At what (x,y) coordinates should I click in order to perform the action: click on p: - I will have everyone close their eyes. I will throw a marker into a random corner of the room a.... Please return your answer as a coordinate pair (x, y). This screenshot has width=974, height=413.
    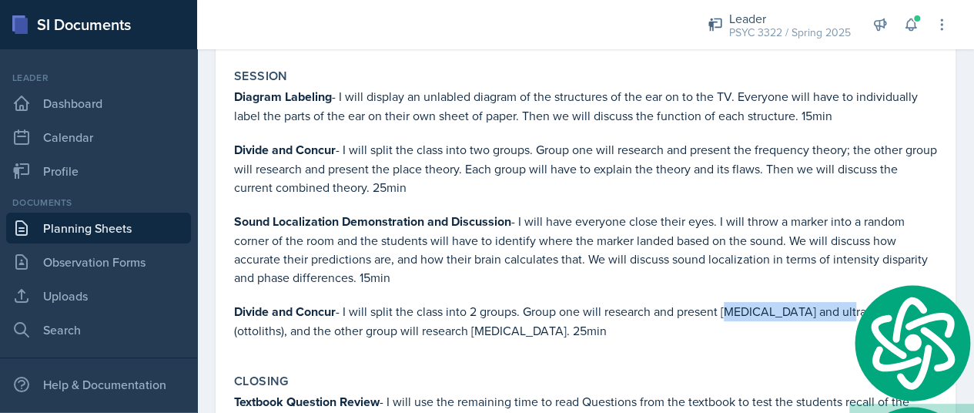
    Looking at the image, I should click on (585, 249).